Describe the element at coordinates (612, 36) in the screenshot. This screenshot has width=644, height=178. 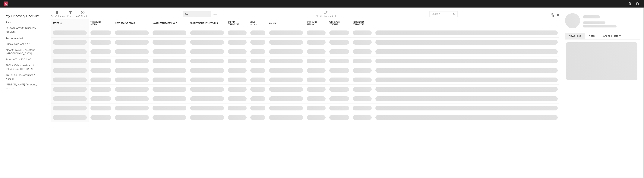
I see `button: Change History` at that location.